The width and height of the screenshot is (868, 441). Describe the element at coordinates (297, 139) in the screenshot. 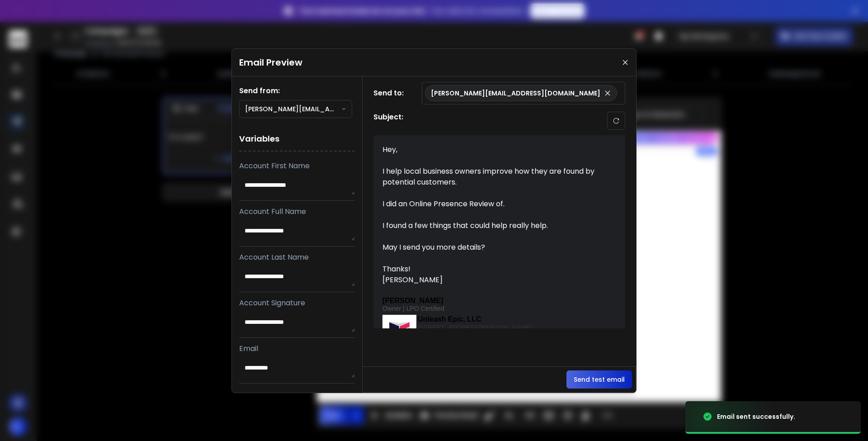

I see `h1: Variables` at that location.